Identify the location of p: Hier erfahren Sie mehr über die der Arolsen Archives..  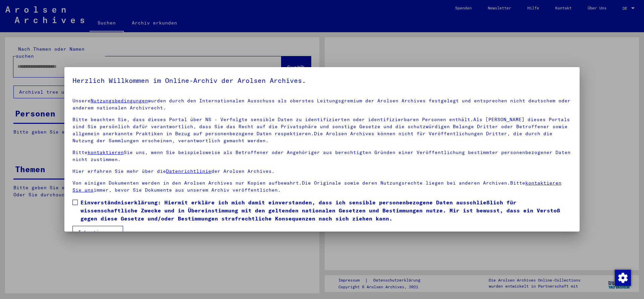
(322, 171).